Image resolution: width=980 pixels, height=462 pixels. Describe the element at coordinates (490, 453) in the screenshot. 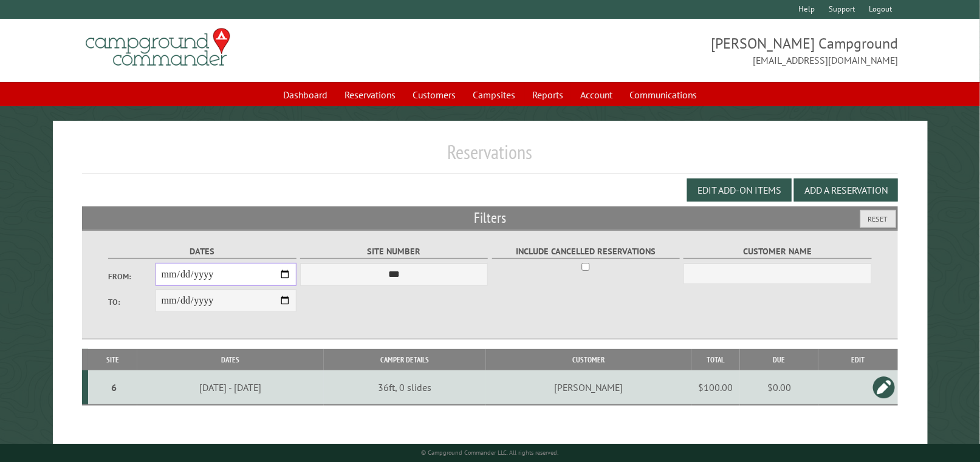

I see `small: © Campground Commander LLC. All rights reserved.` at that location.